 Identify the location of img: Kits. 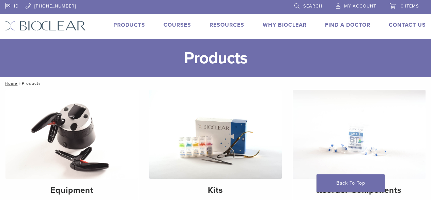
(216, 134).